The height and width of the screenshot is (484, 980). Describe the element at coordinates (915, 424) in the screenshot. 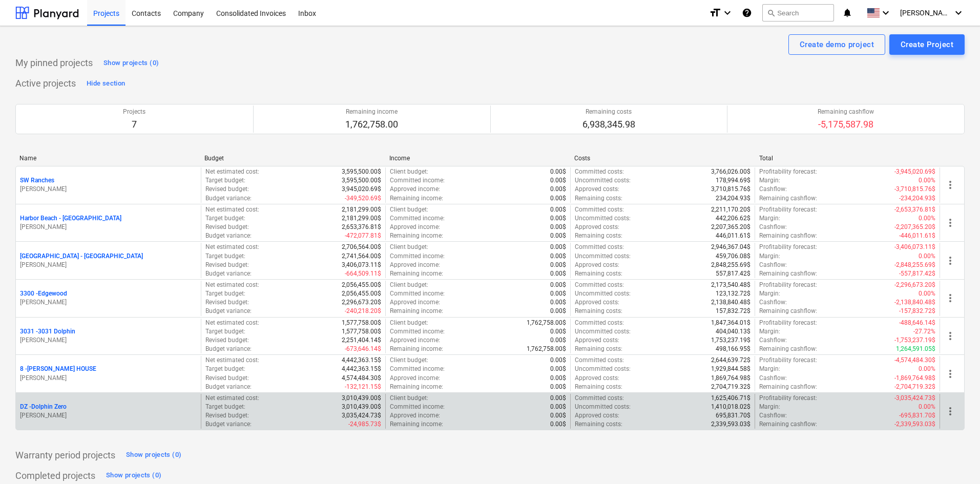

I see `p: -2,339,593.03$` at that location.